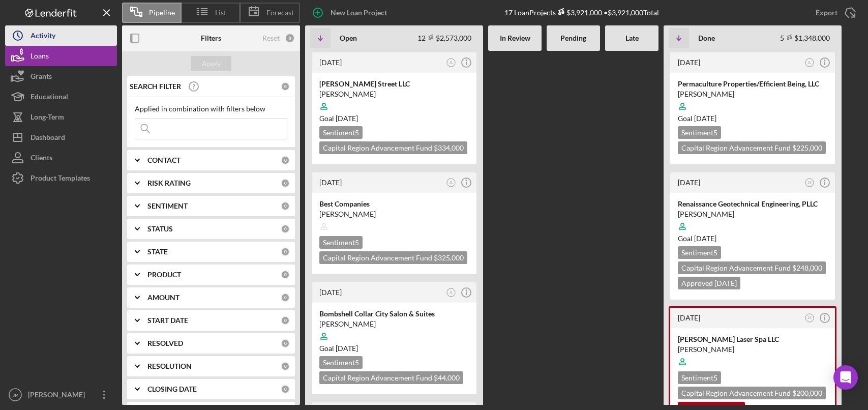  I want to click on time: 07/01/2025, so click(705, 118).